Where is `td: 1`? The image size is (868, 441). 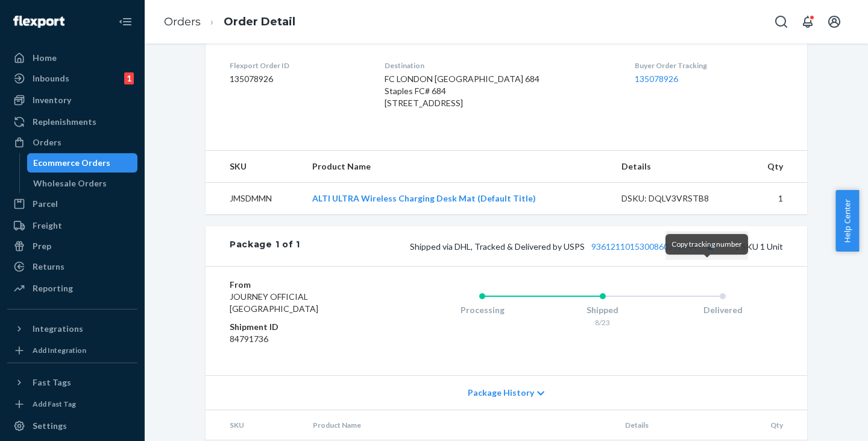 td: 1 is located at coordinates (776, 199).